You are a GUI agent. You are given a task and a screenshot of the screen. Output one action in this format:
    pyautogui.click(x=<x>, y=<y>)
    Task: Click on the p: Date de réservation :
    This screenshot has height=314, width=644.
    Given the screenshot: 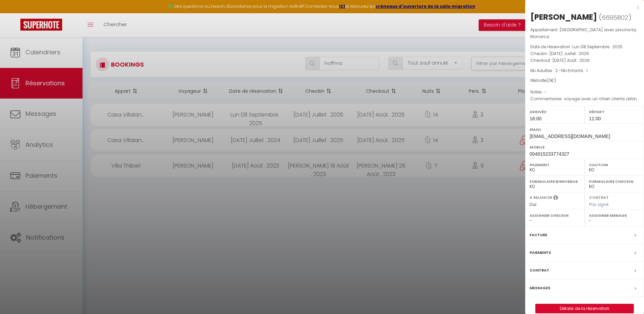 What is the action you would take?
    pyautogui.click(x=585, y=47)
    